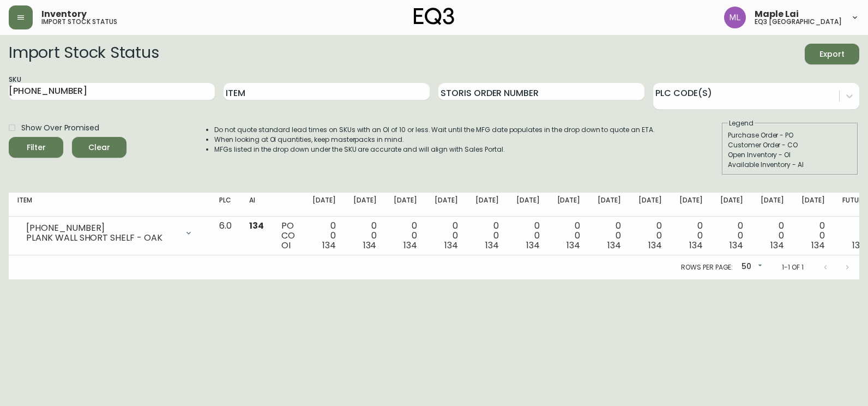  I want to click on div: Filter, so click(36, 147).